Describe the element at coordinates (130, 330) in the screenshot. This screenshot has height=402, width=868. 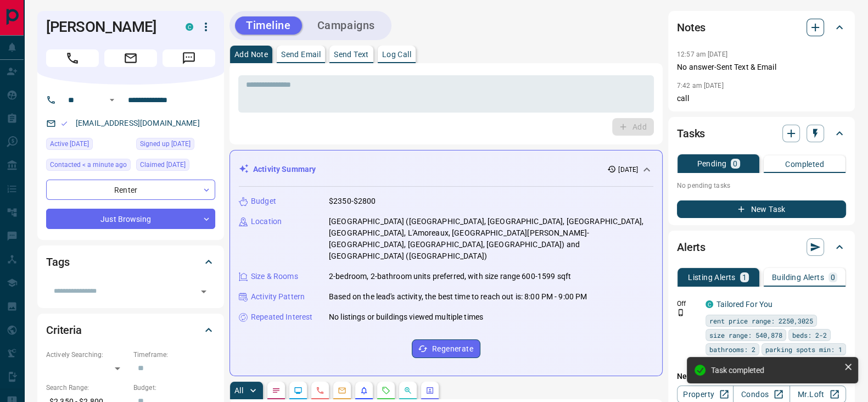
I see `div: Criteria` at that location.